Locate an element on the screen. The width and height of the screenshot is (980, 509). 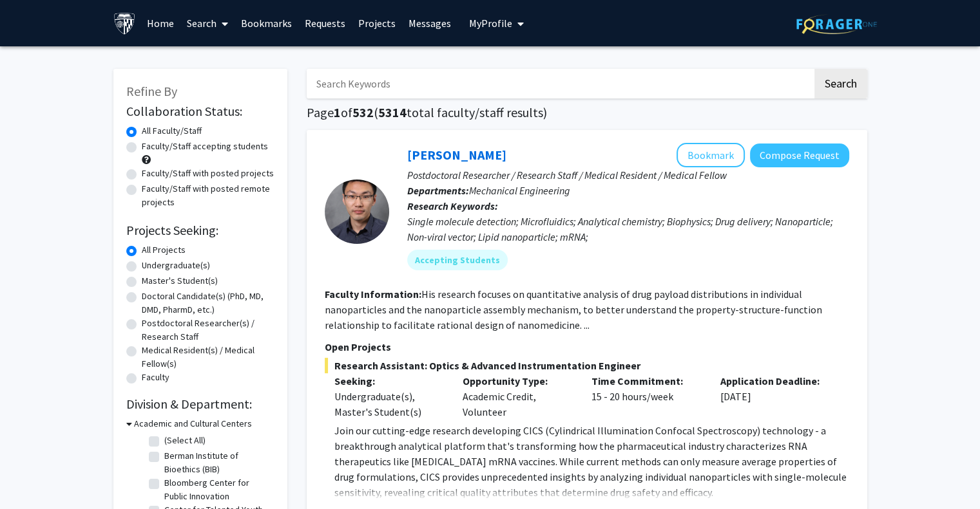
label: Berman Institute of Bioethics (BIB) is located at coordinates (218, 463).